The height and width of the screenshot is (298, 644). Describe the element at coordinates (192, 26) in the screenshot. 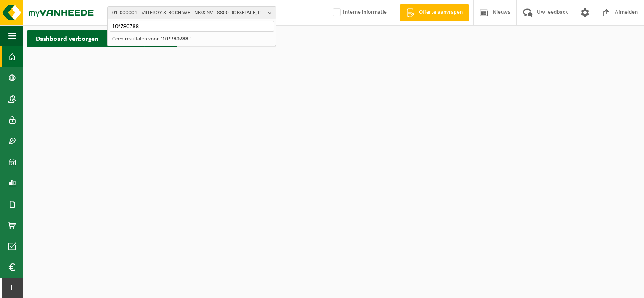

I see `input: Zoeken naar gekoppelde vestigingen` at that location.